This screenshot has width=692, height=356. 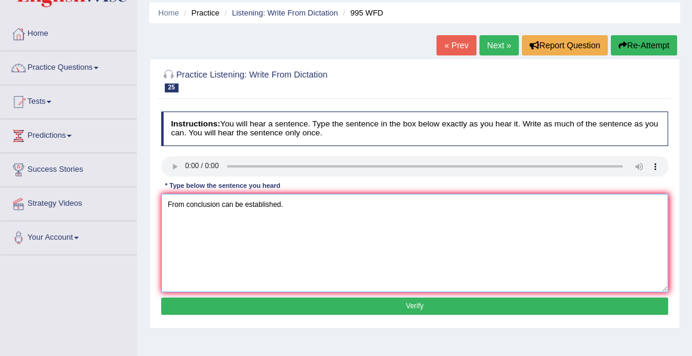 What do you see at coordinates (644, 45) in the screenshot?
I see `button: Re-Attempt` at bounding box center [644, 45].